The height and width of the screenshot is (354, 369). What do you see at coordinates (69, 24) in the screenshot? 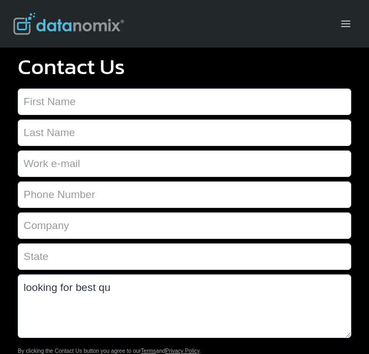
I see `img: Datanomix` at bounding box center [69, 24].